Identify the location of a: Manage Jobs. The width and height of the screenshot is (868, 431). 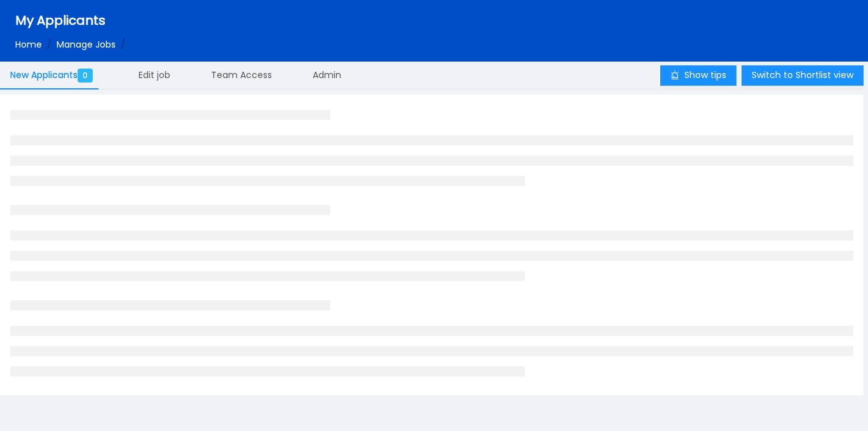
(86, 44).